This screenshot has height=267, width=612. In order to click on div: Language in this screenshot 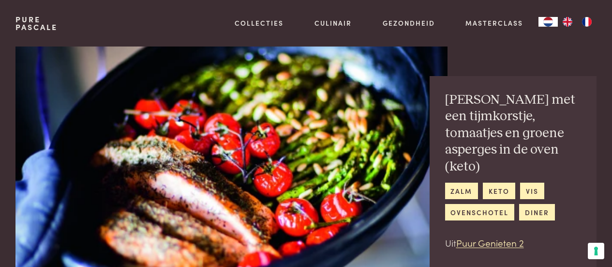, I will do `click(548, 22)`.